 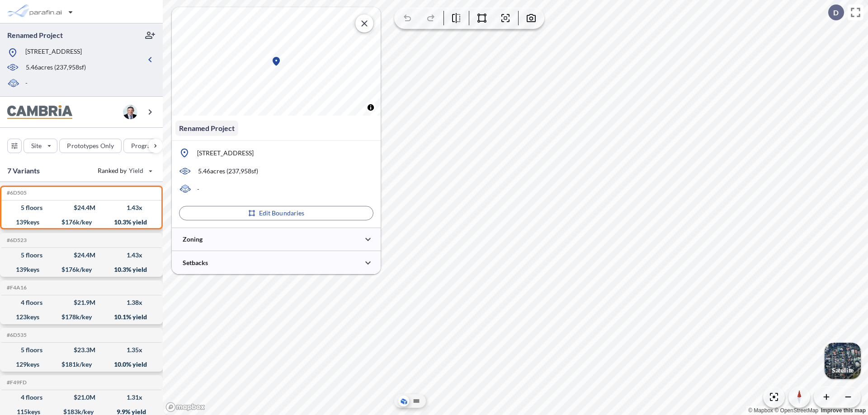 I want to click on a: Mapbox homepage, so click(x=185, y=407).